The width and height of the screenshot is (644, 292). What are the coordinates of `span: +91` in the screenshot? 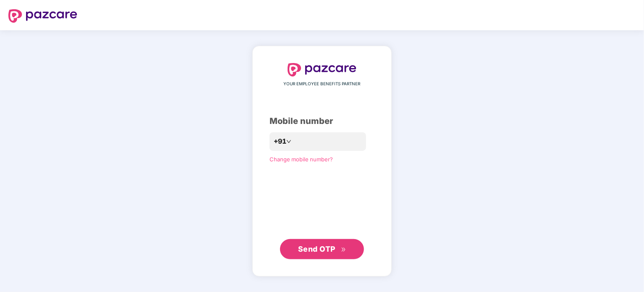 It's located at (280, 141).